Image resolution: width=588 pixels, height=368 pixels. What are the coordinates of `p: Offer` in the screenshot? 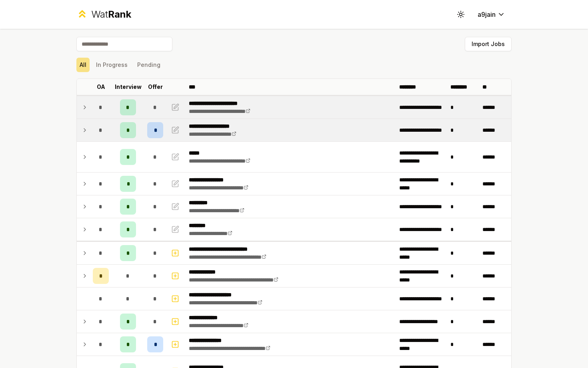 It's located at (155, 87).